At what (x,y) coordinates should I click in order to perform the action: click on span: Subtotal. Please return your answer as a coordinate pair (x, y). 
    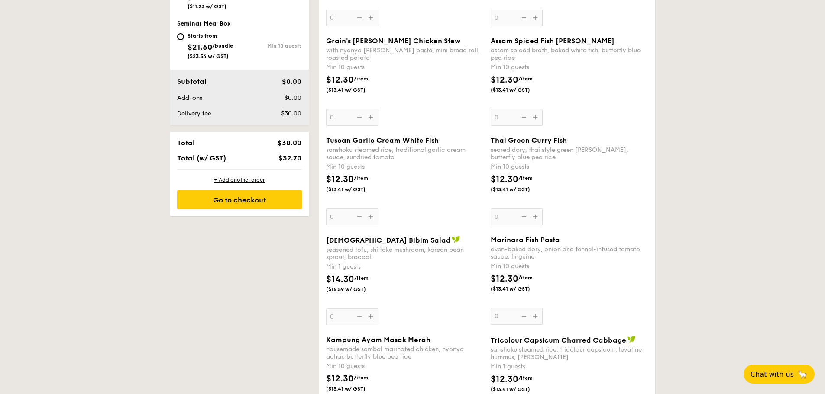
    Looking at the image, I should click on (192, 81).